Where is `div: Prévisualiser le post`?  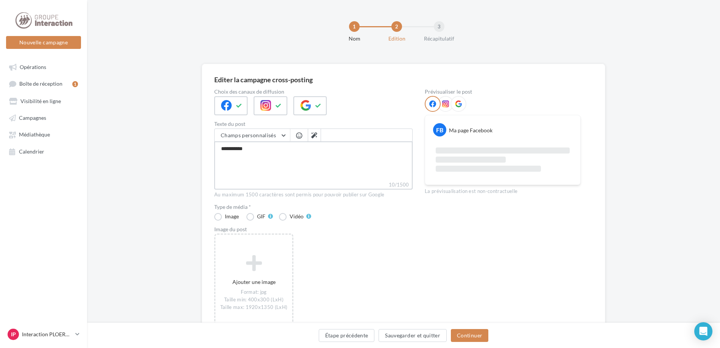
div: Prévisualiser le post is located at coordinates (503, 92).